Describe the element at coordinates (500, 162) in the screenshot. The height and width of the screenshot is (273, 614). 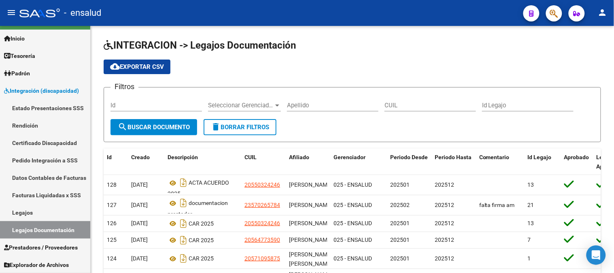
I see `datatable-header-cell: Comentario` at that location.